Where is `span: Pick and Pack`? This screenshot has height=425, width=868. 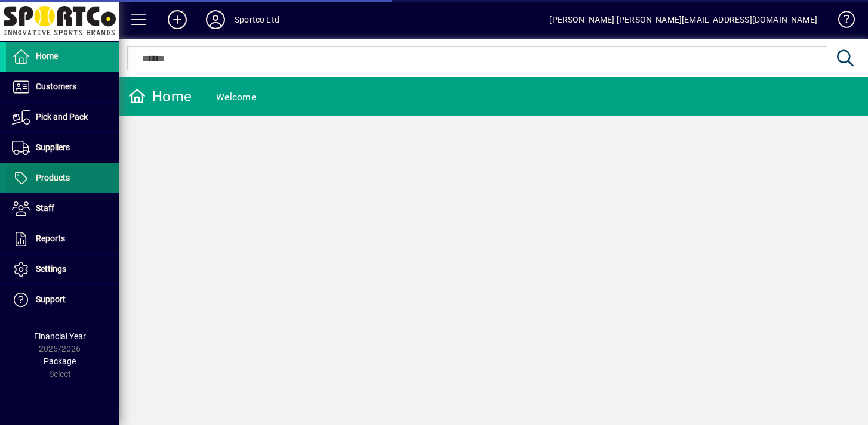 span: Pick and Pack is located at coordinates (62, 117).